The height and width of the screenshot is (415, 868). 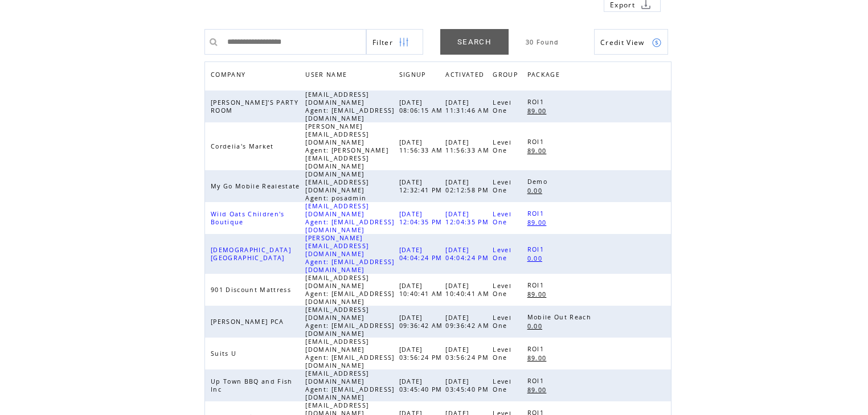 What do you see at coordinates (327, 74) in the screenshot?
I see `a: USER NAME` at bounding box center [327, 74].